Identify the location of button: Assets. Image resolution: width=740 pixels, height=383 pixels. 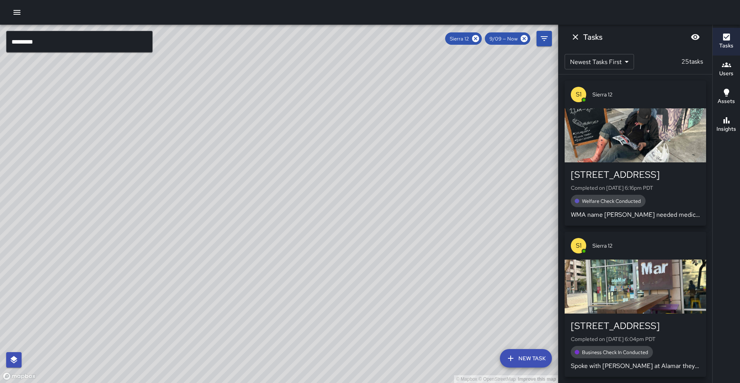
(726, 97).